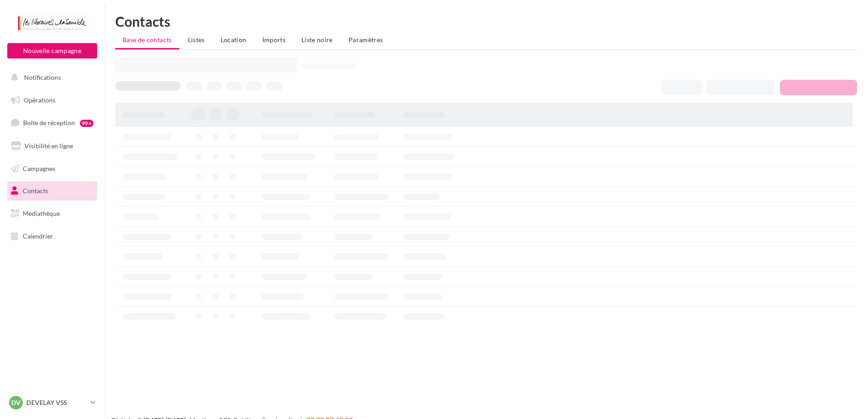 The image size is (868, 419). Describe the element at coordinates (87, 124) in the screenshot. I see `div: 99+` at that location.